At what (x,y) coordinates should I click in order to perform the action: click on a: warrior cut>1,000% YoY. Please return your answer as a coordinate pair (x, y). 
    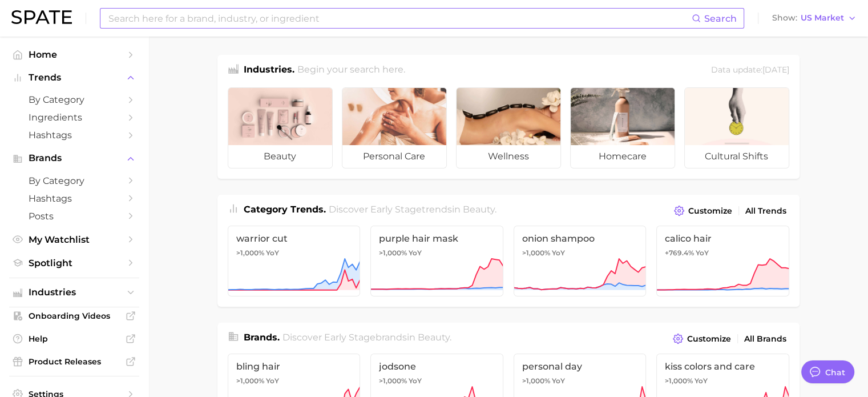
    Looking at the image, I should click on (294, 261).